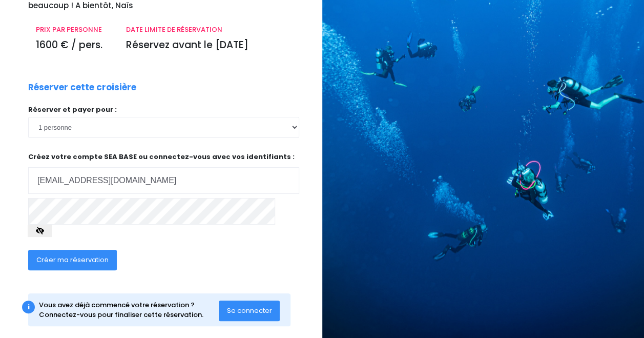 The height and width of the screenshot is (338, 644). Describe the element at coordinates (163, 173) in the screenshot. I see `p: Créez votre compte SEA BASE ou connectez-vous avec vos identifiants :` at that location.